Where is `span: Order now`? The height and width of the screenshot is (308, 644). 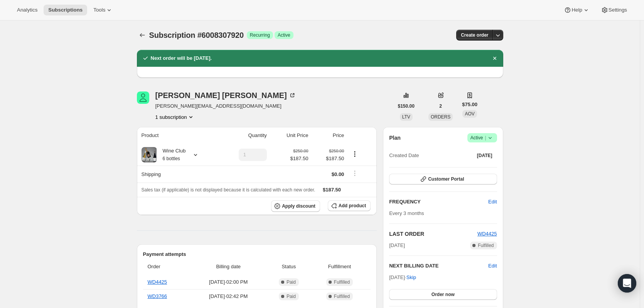 span: Order now is located at coordinates (443, 294).